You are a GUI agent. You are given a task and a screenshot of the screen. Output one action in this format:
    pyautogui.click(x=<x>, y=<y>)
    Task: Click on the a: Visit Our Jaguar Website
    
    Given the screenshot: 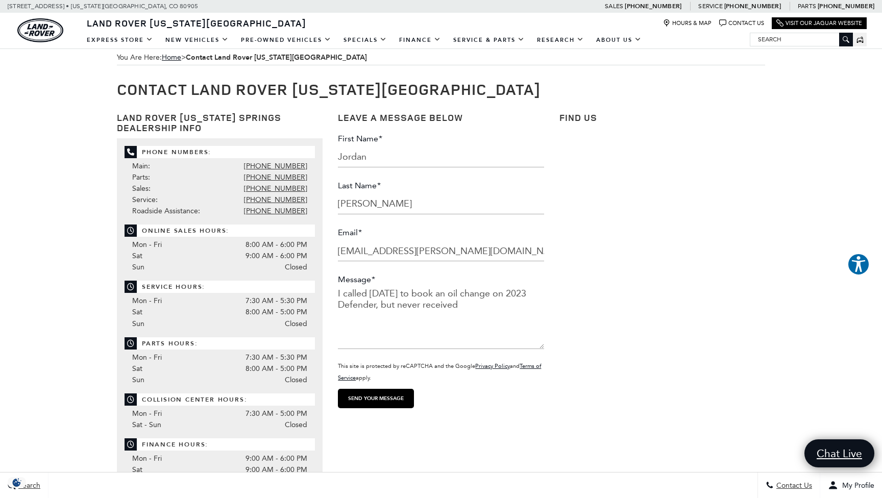 What is the action you would take?
    pyautogui.click(x=819, y=23)
    